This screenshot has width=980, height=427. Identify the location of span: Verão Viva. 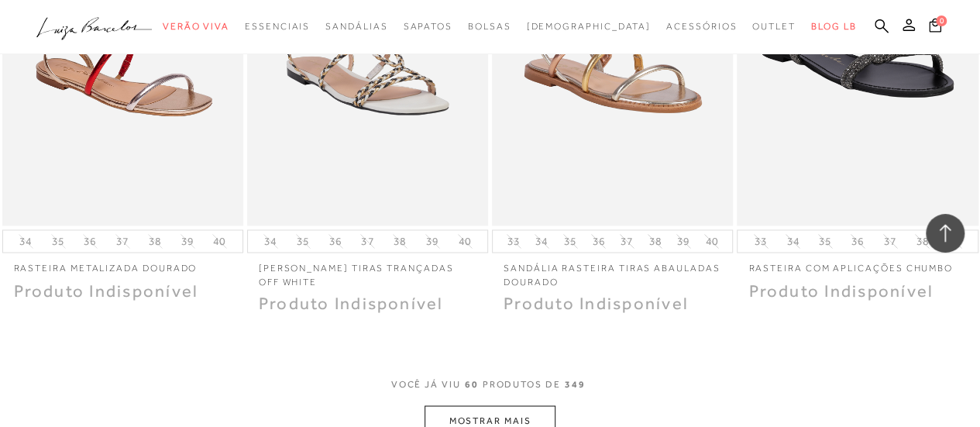
(196, 26).